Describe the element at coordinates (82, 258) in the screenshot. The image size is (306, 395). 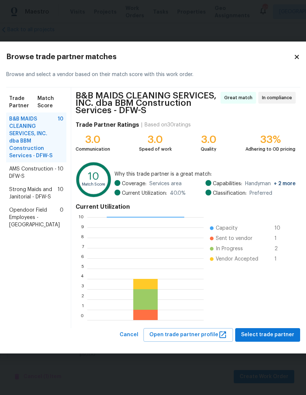
I see `text: 6` at that location.